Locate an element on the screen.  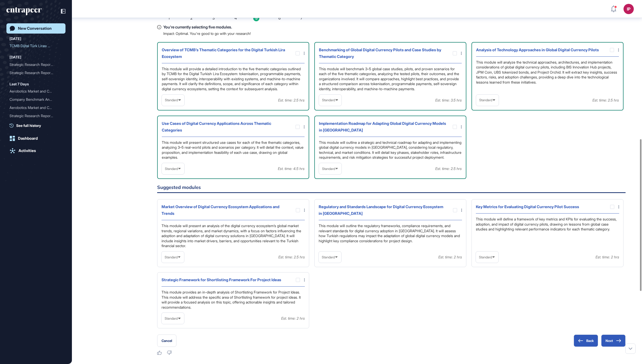
button: Cancel is located at coordinates (167, 341).